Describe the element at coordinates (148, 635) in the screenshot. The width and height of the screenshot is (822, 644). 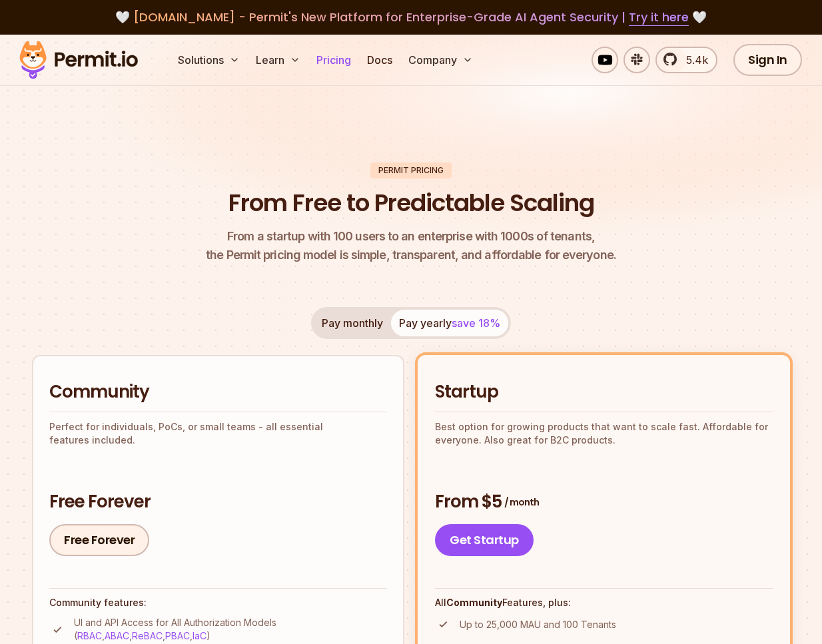
I see `a: ReBAC` at that location.